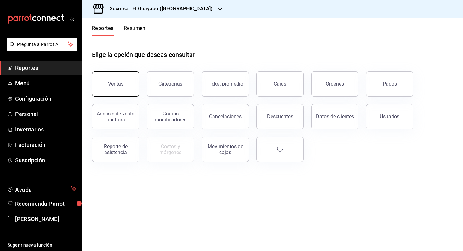  I want to click on span: Pregunta a Parrot AI, so click(42, 44).